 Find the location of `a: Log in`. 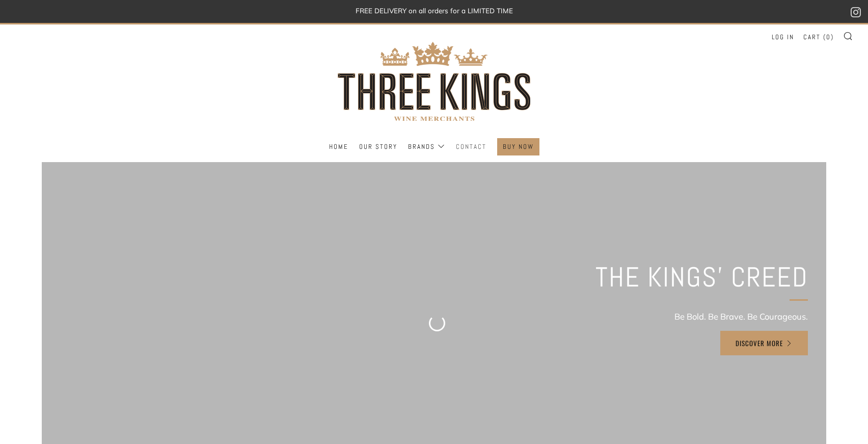

a: Log in is located at coordinates (783, 37).